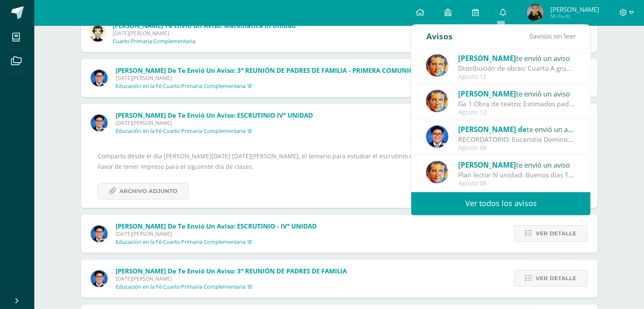 This screenshot has width=644, height=309. I want to click on img: 4bd1cb2f26ef773666a99eb75019340a.png, so click(98, 33).